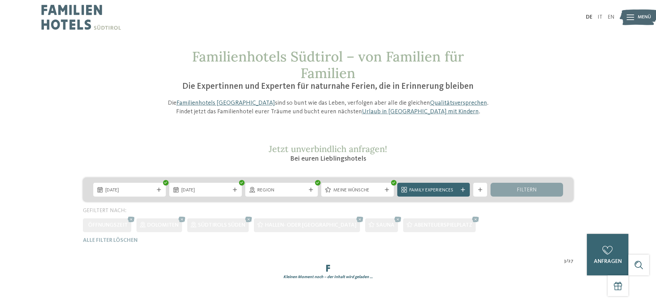 Image resolution: width=656 pixels, height=303 pixels. I want to click on span: 3, so click(565, 261).